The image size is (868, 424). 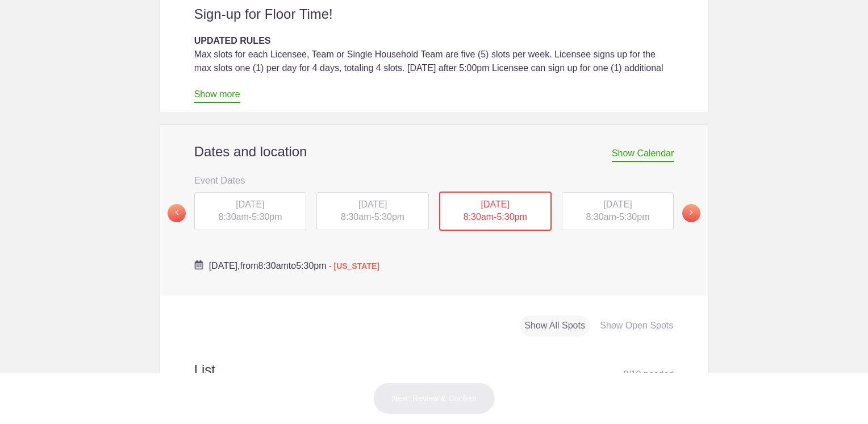 What do you see at coordinates (642, 155) in the screenshot?
I see `span: Show Calendar` at bounding box center [642, 155].